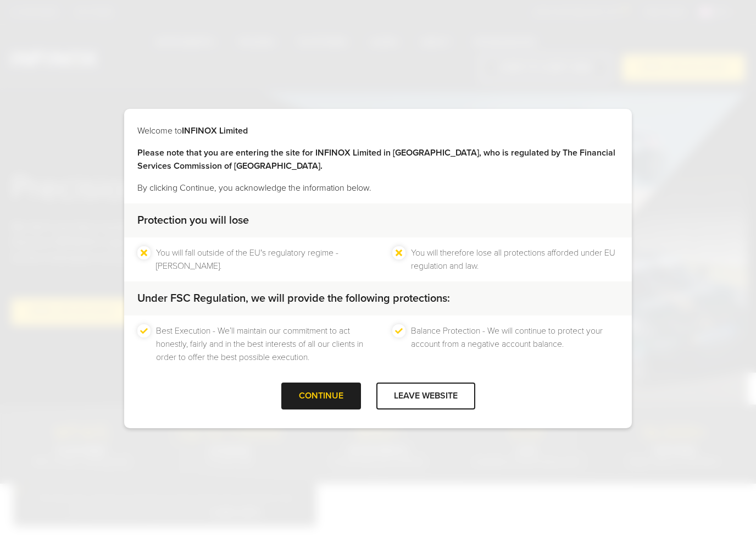 Image resolution: width=756 pixels, height=537 pixels. Describe the element at coordinates (293, 299) in the screenshot. I see `strong: Under FSC Regulation, we will provide the following protections:` at that location.